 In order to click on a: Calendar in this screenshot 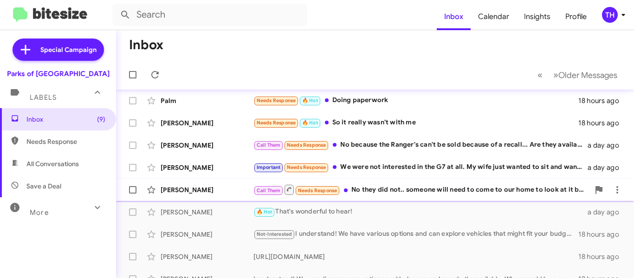, I will do `click(493, 17)`.